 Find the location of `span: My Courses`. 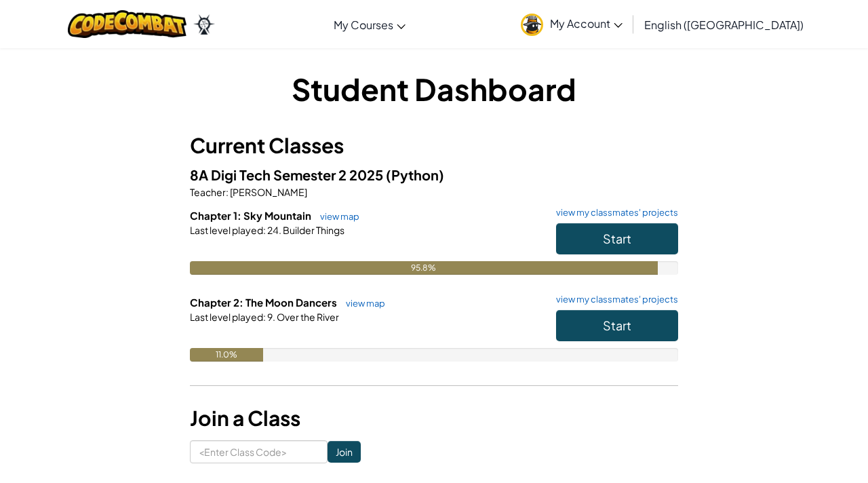

span: My Courses is located at coordinates (363, 25).